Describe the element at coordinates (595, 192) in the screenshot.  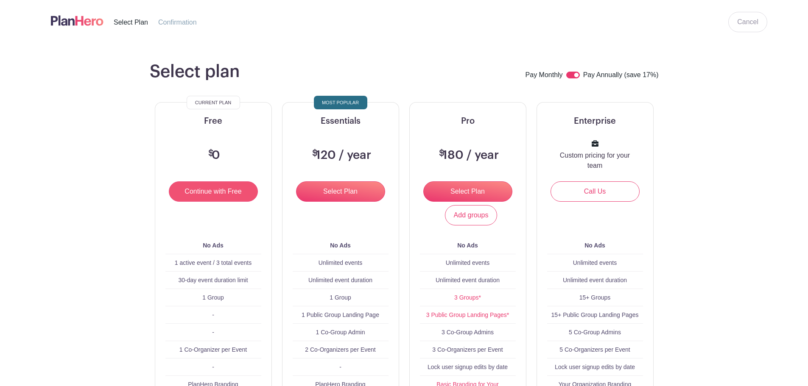
I see `a: Call Us` at that location.